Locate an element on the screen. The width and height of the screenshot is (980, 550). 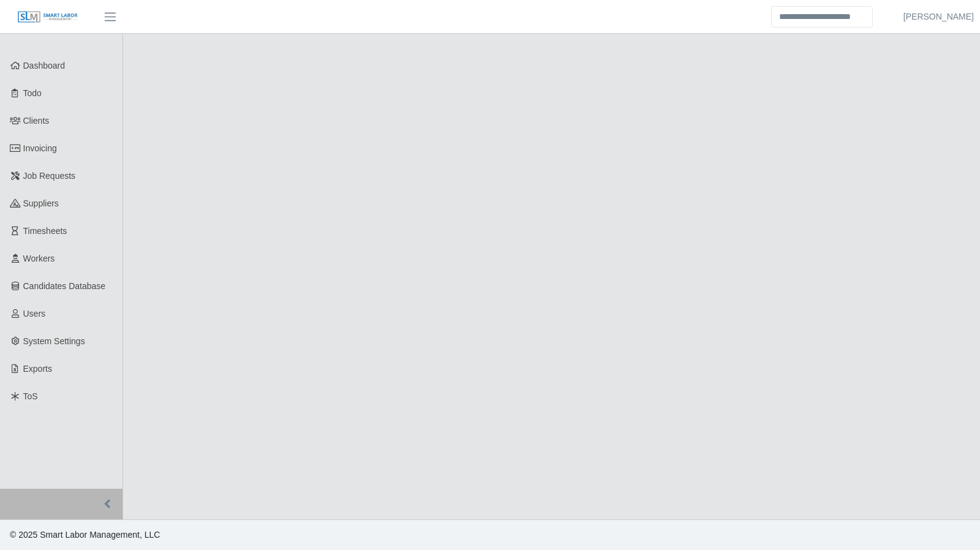
span: System Settings is located at coordinates (53, 341).